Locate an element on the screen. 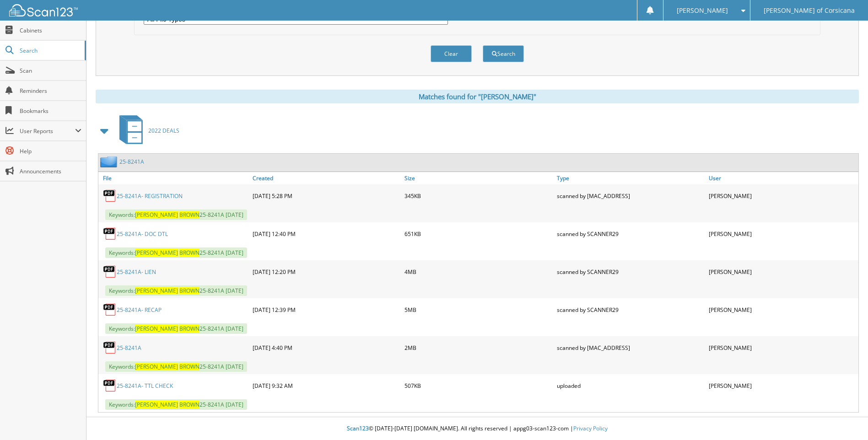 This screenshot has height=440, width=868. a: Type is located at coordinates (630, 178).